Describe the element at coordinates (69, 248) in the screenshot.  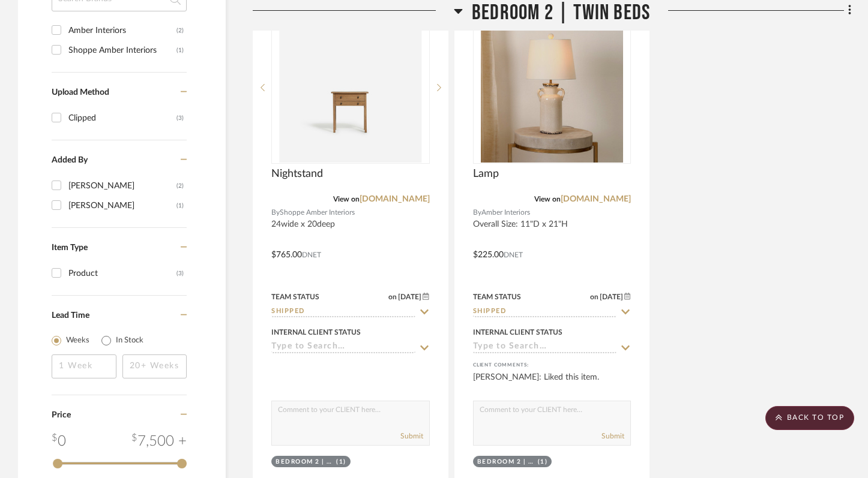
I see `span: Item Type` at that location.